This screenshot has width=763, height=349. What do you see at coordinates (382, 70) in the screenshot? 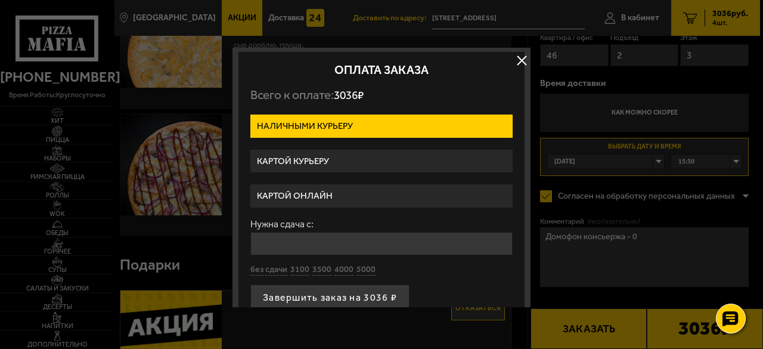
I see `h2: Оплата заказа` at bounding box center [382, 70].